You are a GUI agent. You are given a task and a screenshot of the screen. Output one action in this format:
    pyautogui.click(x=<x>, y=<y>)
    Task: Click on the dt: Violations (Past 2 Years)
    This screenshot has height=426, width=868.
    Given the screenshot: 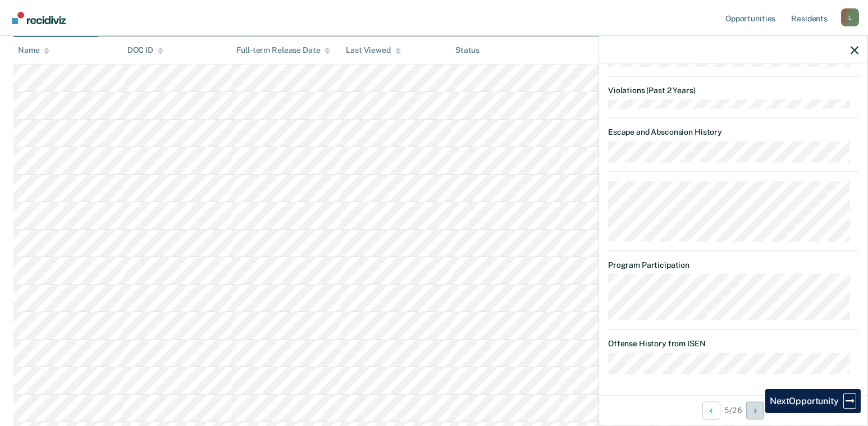 What is the action you would take?
    pyautogui.click(x=733, y=90)
    